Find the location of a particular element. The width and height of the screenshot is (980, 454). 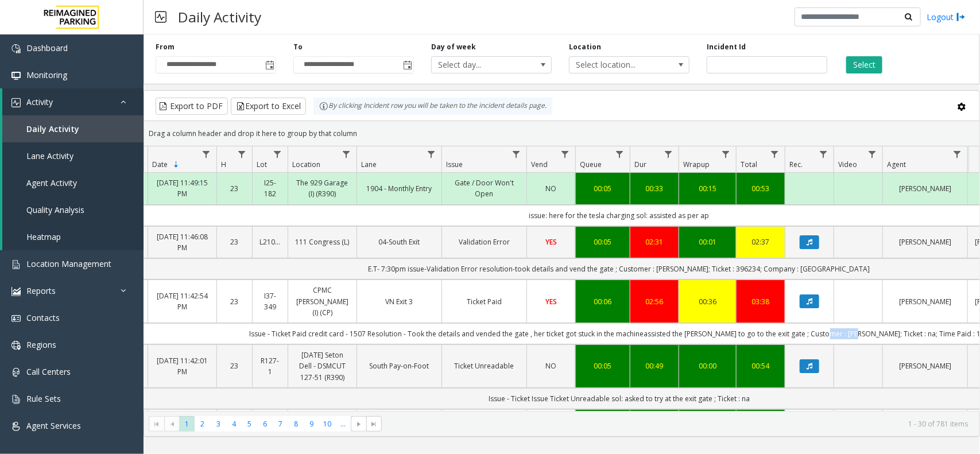

span: Agent Services is located at coordinates (54, 425).